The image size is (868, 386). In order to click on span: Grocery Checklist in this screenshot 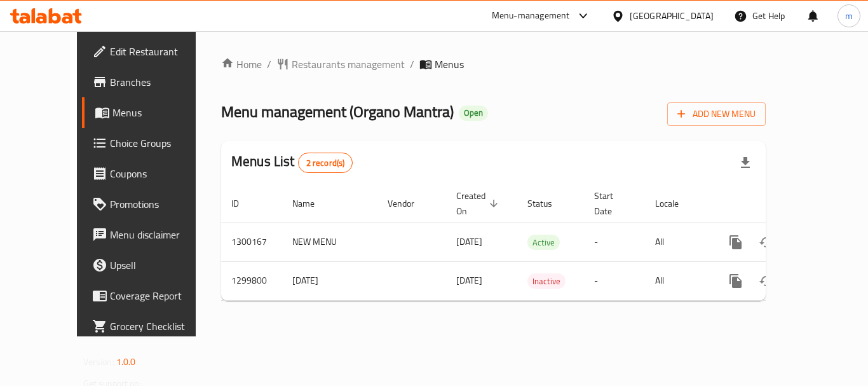, I will do `click(160, 326)`.